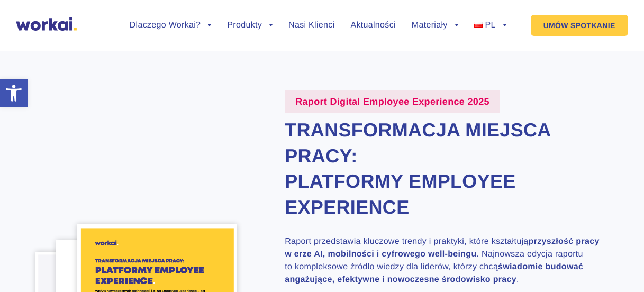  I want to click on a: PL, so click(490, 25).